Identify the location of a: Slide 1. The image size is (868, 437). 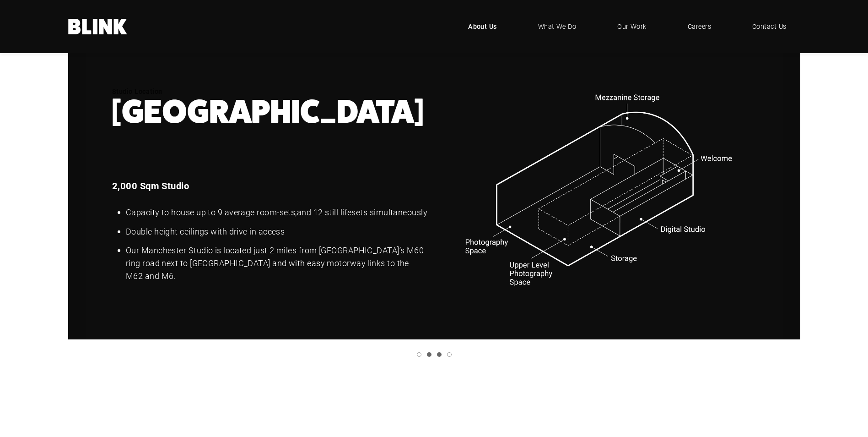
(419, 354).